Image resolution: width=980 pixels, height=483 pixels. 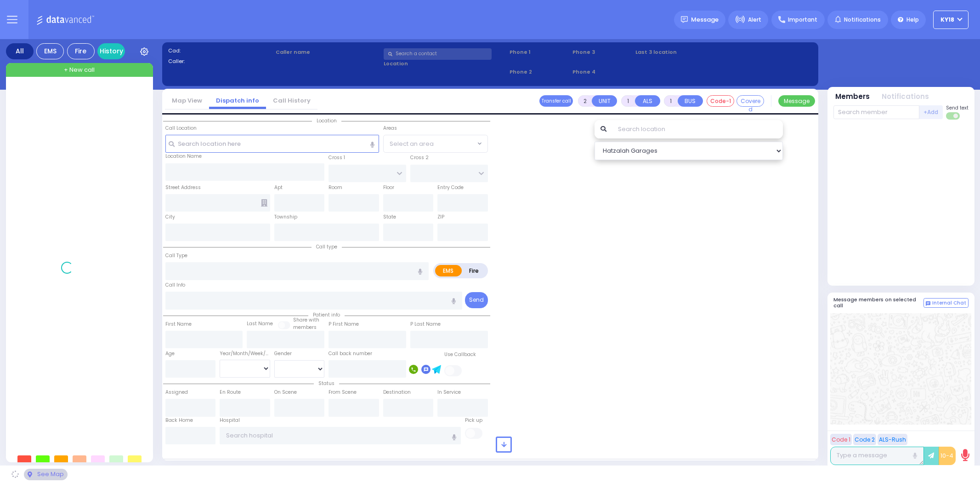 What do you see at coordinates (539, 52) in the screenshot?
I see `span: Phone 1` at bounding box center [539, 52].